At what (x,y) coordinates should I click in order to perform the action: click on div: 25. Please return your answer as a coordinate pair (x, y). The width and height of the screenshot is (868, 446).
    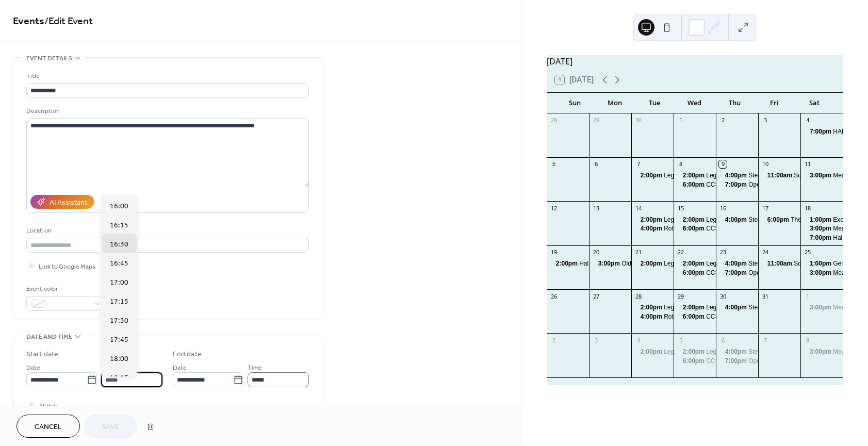
    Looking at the image, I should click on (807, 252).